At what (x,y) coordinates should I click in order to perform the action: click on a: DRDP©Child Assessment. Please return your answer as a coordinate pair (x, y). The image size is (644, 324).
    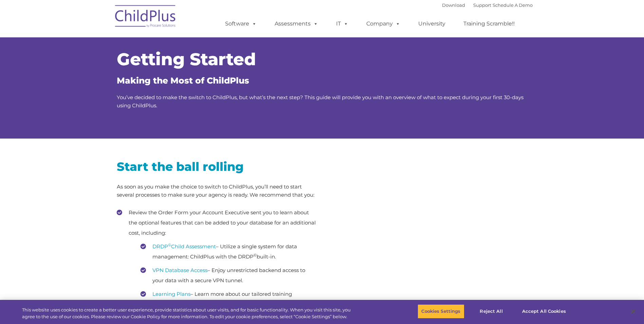
    Looking at the image, I should click on (184, 246).